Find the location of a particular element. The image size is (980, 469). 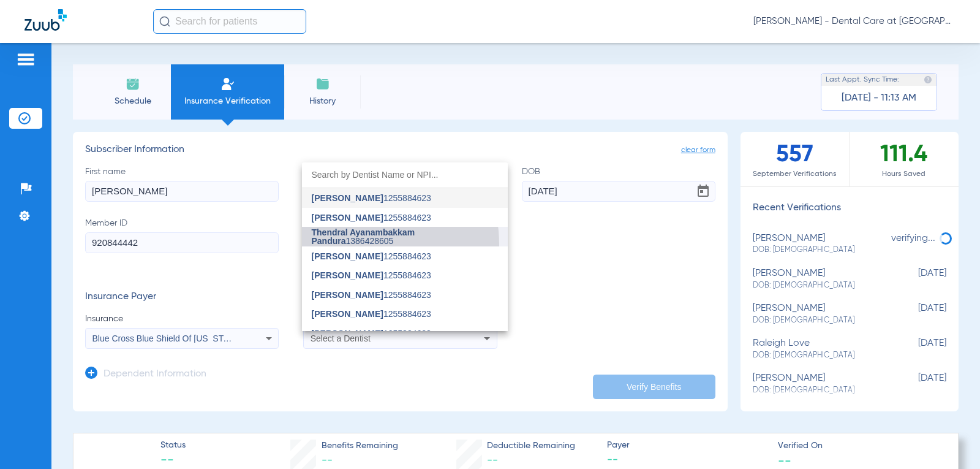

span: 1386428605 is located at coordinates (405, 237).